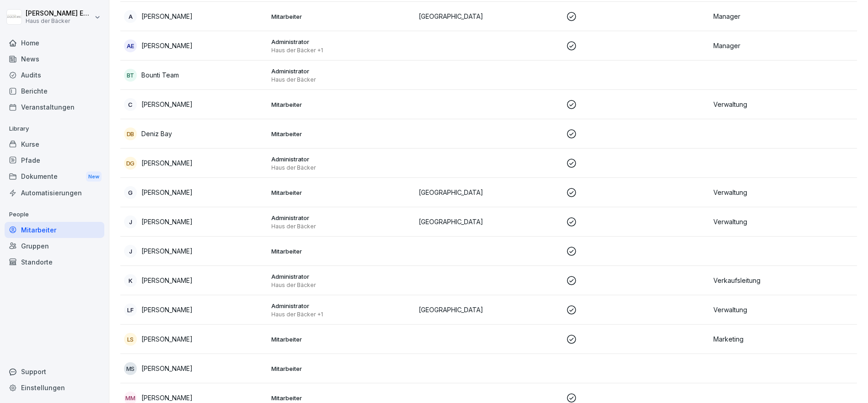 The width and height of the screenshot is (868, 403). Describe the element at coordinates (54, 58) in the screenshot. I see `a: News` at that location.